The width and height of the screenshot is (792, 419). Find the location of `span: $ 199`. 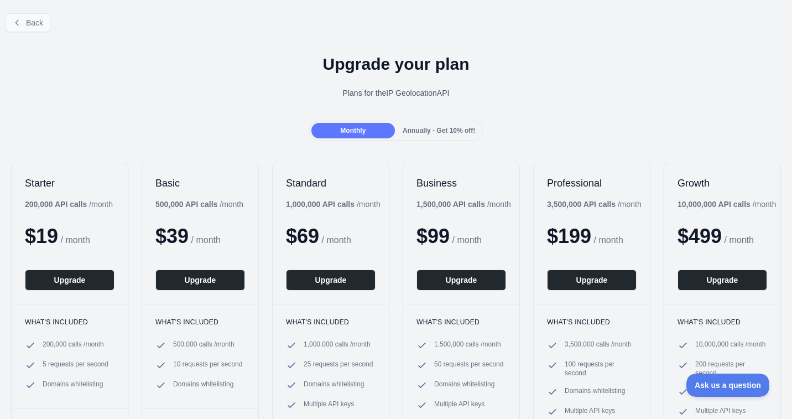

span: $ 199 is located at coordinates (569, 236).